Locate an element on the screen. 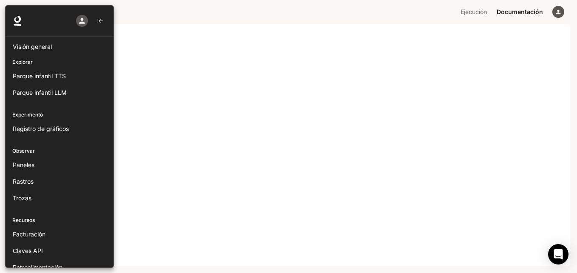 The image size is (577, 273). a: Registro de gráficos is located at coordinates (59, 128).